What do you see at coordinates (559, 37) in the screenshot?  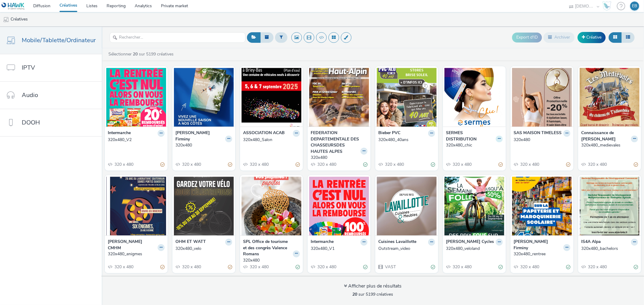 I see `button: Archiver` at bounding box center [559, 37].